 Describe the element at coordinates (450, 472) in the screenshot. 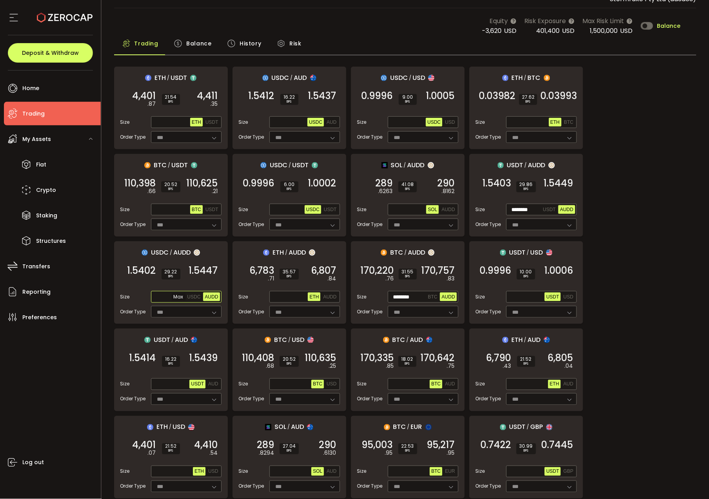

I see `button: EUR` at that location.